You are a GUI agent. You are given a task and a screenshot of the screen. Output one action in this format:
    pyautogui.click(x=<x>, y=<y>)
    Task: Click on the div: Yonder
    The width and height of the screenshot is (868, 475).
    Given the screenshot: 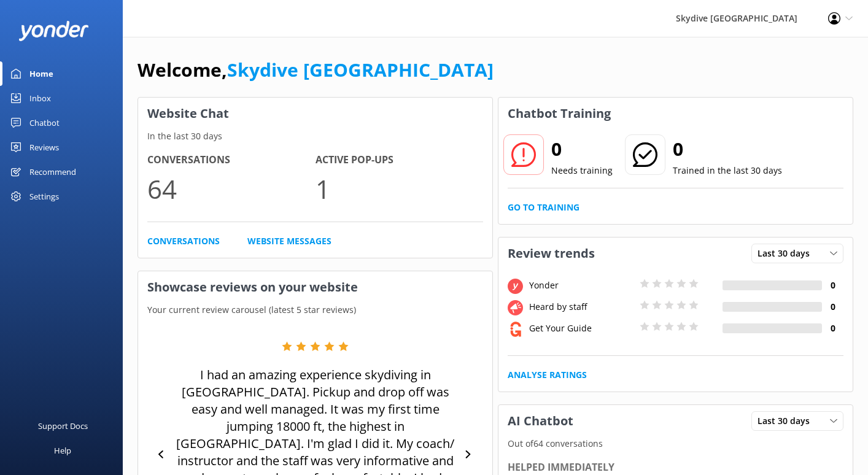 What is the action you would take?
    pyautogui.click(x=582, y=286)
    